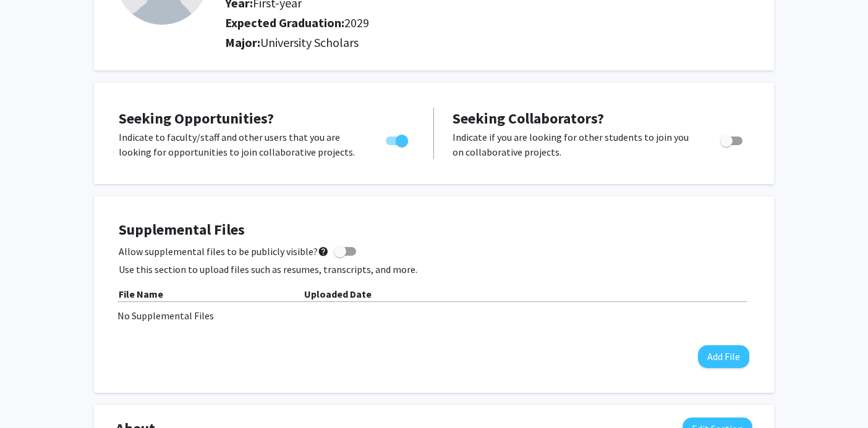  What do you see at coordinates (724, 357) in the screenshot?
I see `button: Add File` at bounding box center [724, 357].